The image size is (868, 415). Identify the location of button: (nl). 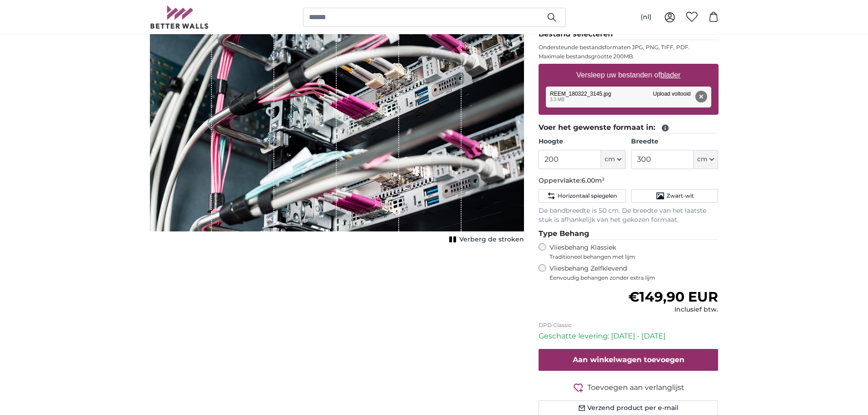
(646, 17).